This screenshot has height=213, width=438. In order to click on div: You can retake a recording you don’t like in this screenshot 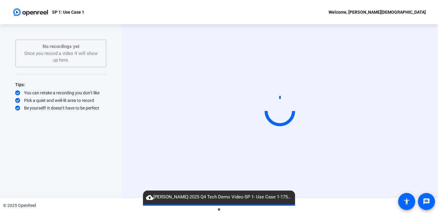, I will do `click(61, 93)`.